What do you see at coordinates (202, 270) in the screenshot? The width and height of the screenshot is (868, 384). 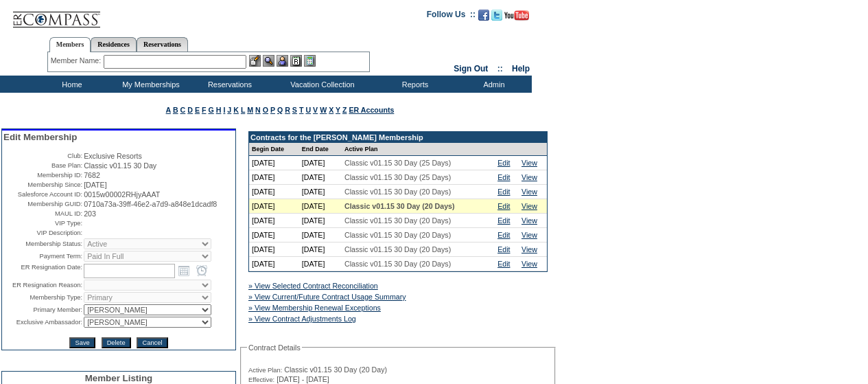 I see `a: Open the time view popup.` at bounding box center [202, 270].